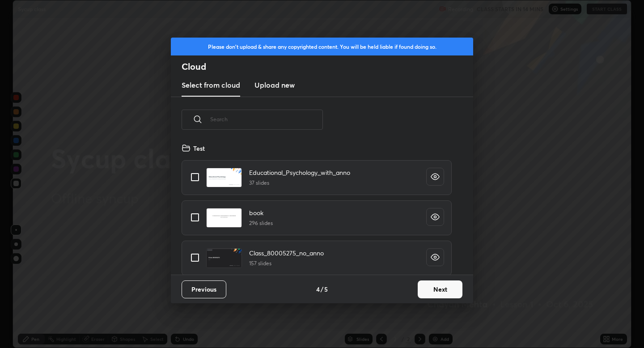 Image resolution: width=644 pixels, height=348 pixels. I want to click on h5: 296 slides, so click(261, 223).